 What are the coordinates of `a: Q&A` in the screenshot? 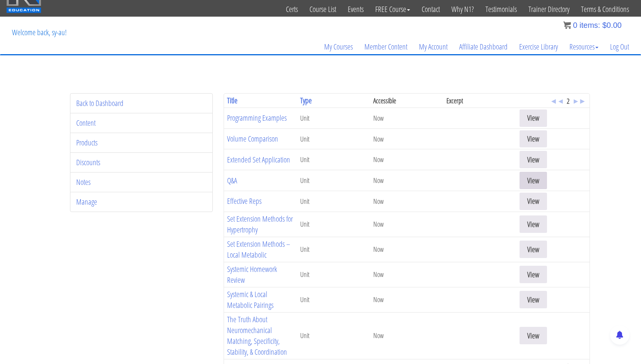 It's located at (232, 180).